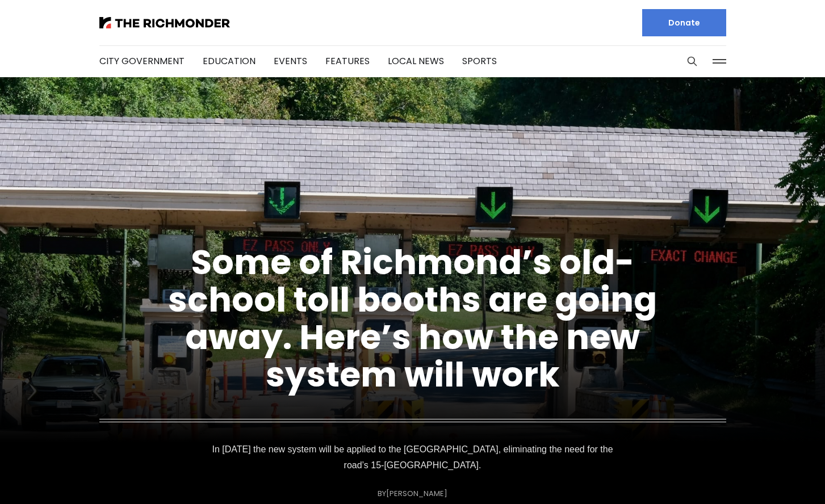 This screenshot has height=504, width=825. Describe the element at coordinates (412, 318) in the screenshot. I see `a: Some of Richmond’s old-school toll booths are going away. Here’s how the new system will work` at that location.